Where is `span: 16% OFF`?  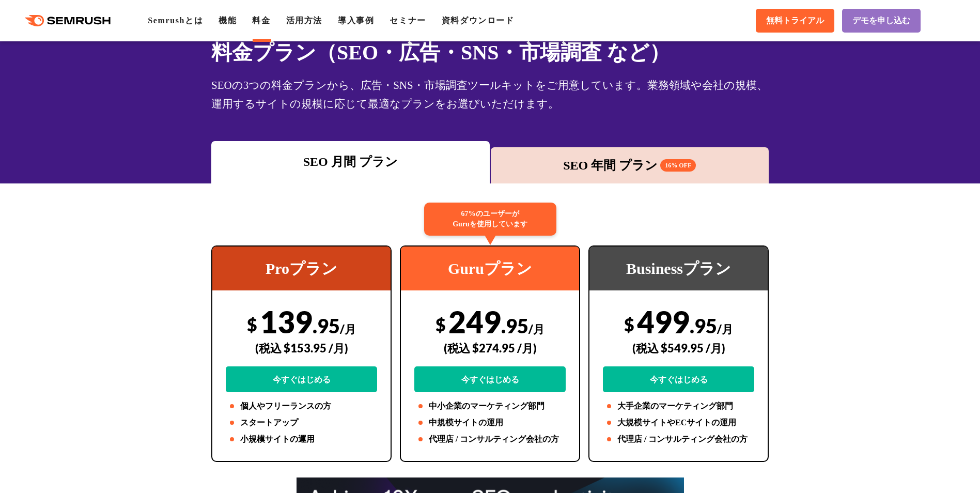
span: 16% OFF is located at coordinates (678, 165).